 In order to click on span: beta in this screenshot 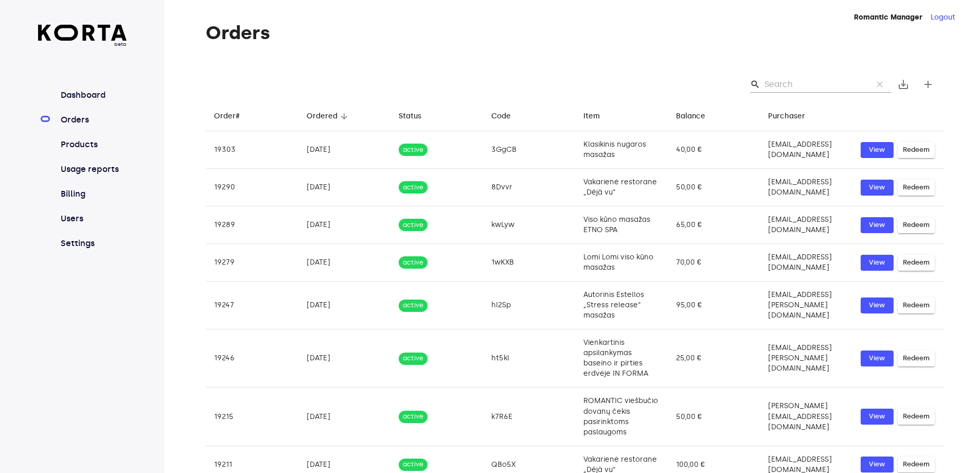, I will do `click(82, 44)`.